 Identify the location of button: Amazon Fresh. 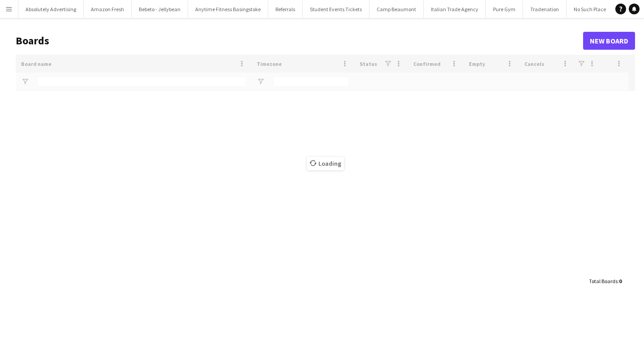
(107, 9).